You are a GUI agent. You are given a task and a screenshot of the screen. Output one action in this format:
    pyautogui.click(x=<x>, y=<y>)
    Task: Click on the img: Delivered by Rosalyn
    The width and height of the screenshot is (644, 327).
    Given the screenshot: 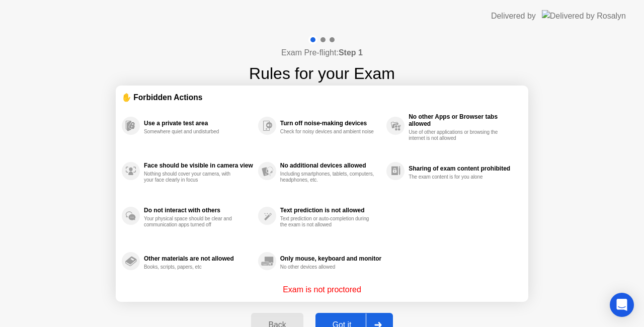 What is the action you would take?
    pyautogui.click(x=584, y=16)
    